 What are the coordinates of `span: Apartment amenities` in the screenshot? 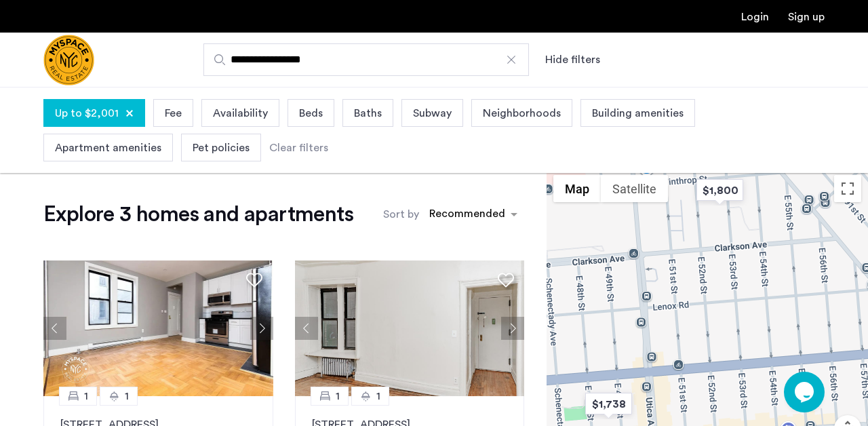 It's located at (108, 148).